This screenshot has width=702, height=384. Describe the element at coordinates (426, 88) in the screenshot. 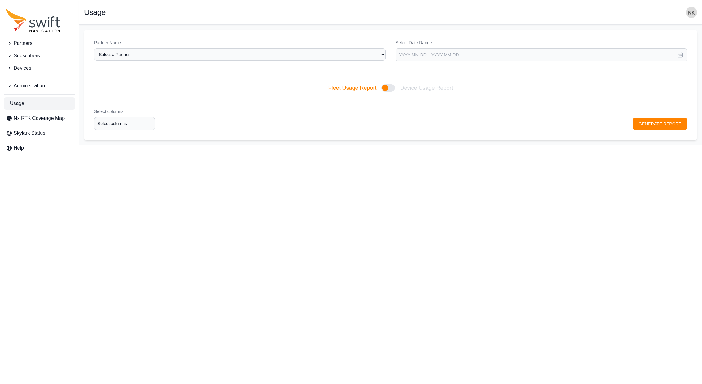

I see `span: Device Usage Report` at that location.